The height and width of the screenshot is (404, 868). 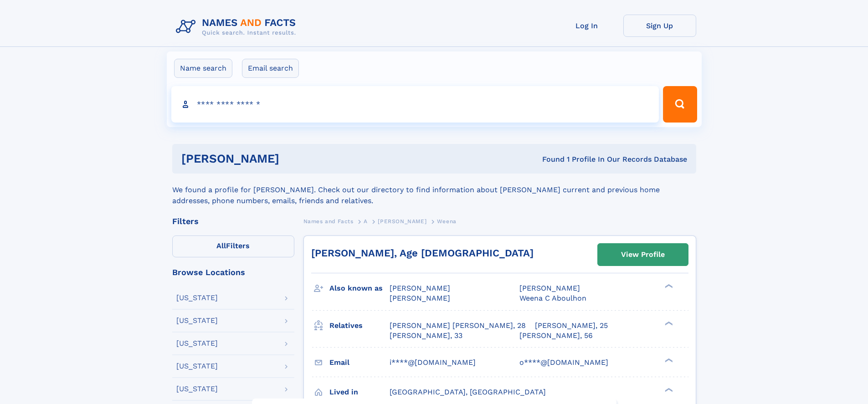 What do you see at coordinates (233, 247) in the screenshot?
I see `label: Filters` at bounding box center [233, 247].